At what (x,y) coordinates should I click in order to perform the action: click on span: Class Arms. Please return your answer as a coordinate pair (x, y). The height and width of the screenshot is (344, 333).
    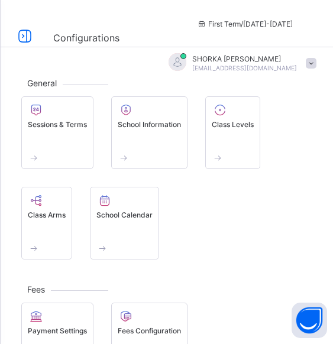
    Looking at the image, I should click on (47, 215).